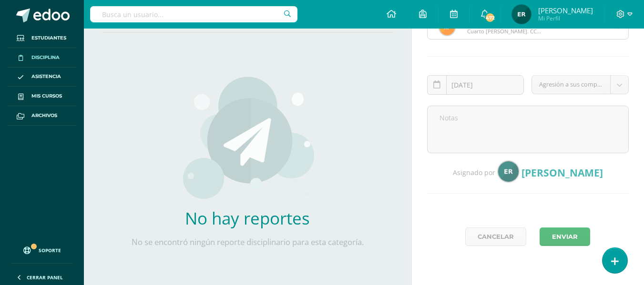 The height and width of the screenshot is (285, 644). Describe the element at coordinates (248, 218) in the screenshot. I see `h2: No hay reportes` at that location.